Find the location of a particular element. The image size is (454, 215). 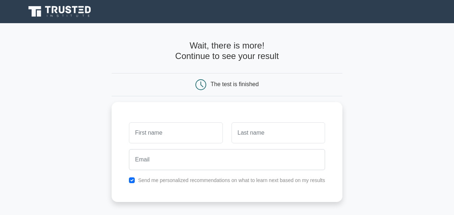

input: First name is located at coordinates (176, 133).